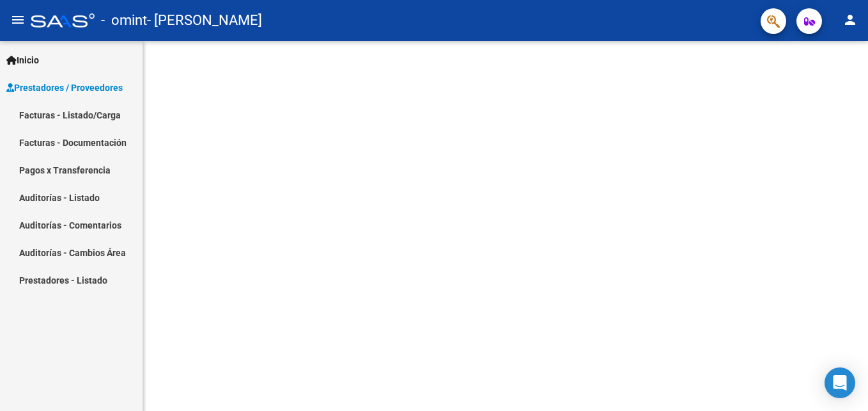 The image size is (868, 411). I want to click on span: Inicio, so click(22, 60).